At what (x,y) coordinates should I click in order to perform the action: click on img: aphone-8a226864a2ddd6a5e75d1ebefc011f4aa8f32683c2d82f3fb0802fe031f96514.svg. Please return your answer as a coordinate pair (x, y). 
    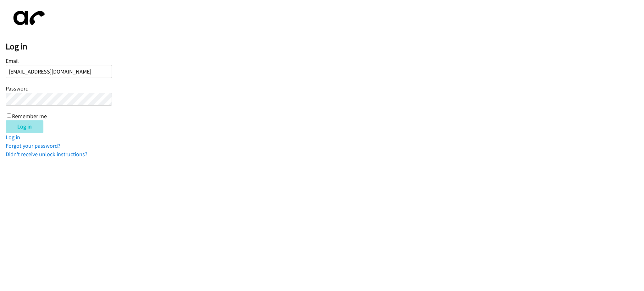
    Looking at the image, I should click on (28, 18).